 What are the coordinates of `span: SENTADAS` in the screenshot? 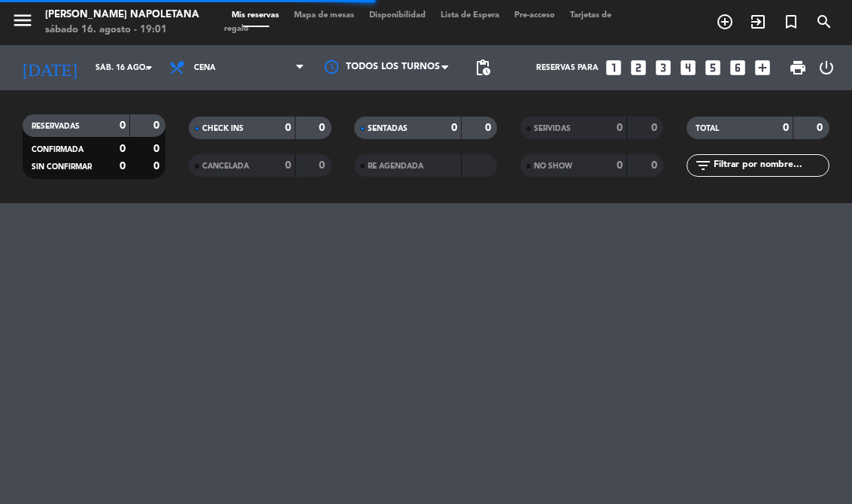 It's located at (387, 129).